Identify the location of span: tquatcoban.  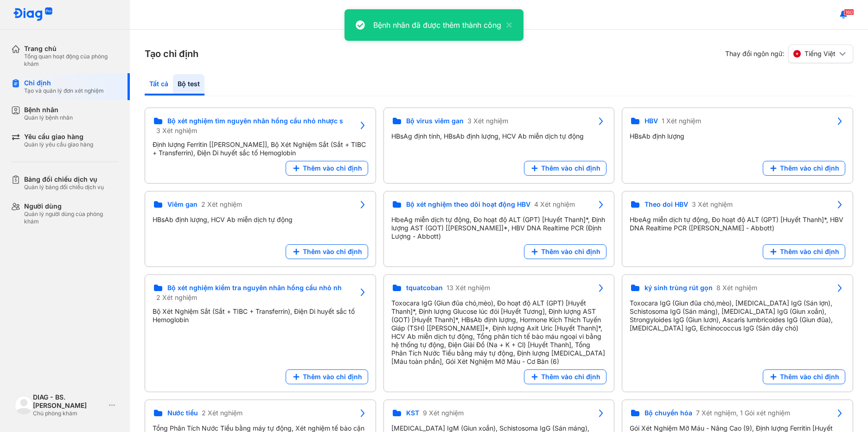
(424, 288).